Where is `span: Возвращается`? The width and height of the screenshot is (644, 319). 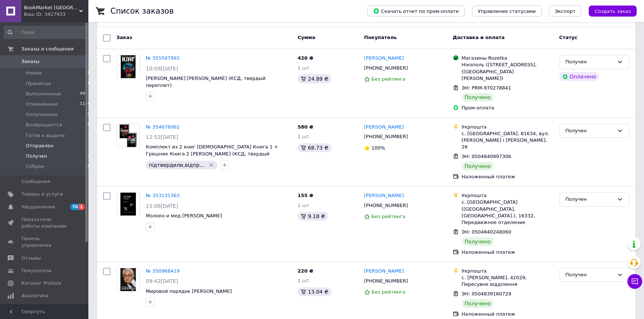 span: Возвращается is located at coordinates (44, 125).